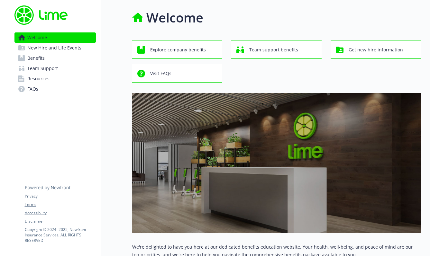  I want to click on span: New Hire and Life Events, so click(54, 48).